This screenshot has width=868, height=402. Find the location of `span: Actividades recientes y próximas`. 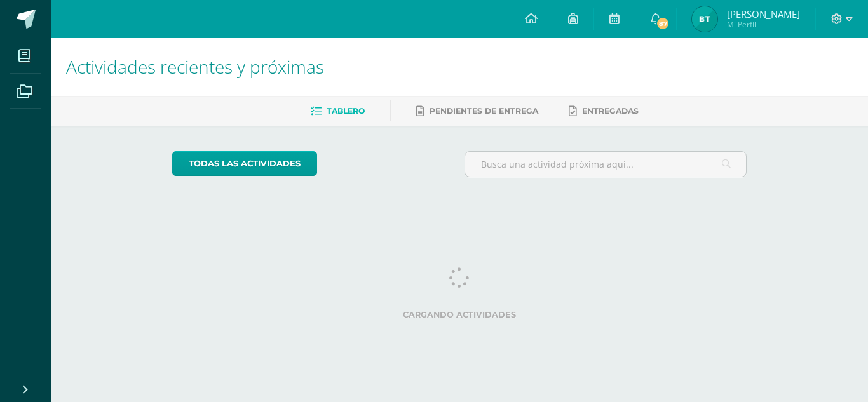

span: Actividades recientes y próximas is located at coordinates (195, 67).